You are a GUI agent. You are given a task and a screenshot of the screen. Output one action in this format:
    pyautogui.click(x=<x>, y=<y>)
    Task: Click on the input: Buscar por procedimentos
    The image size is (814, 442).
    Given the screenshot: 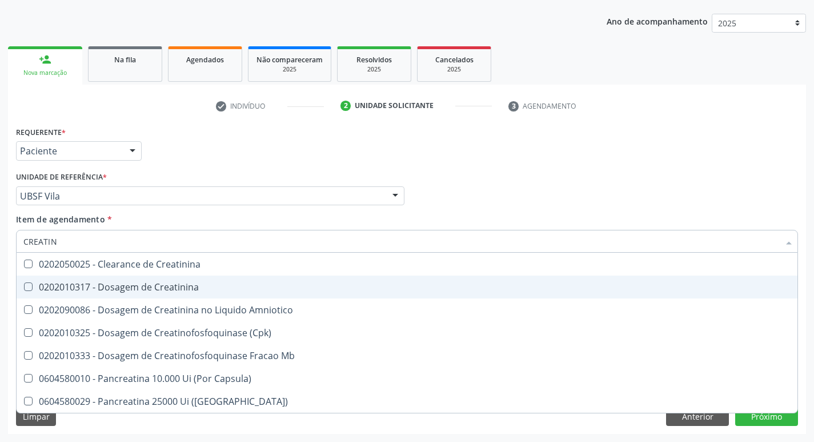 What is the action you would take?
    pyautogui.click(x=401, y=241)
    